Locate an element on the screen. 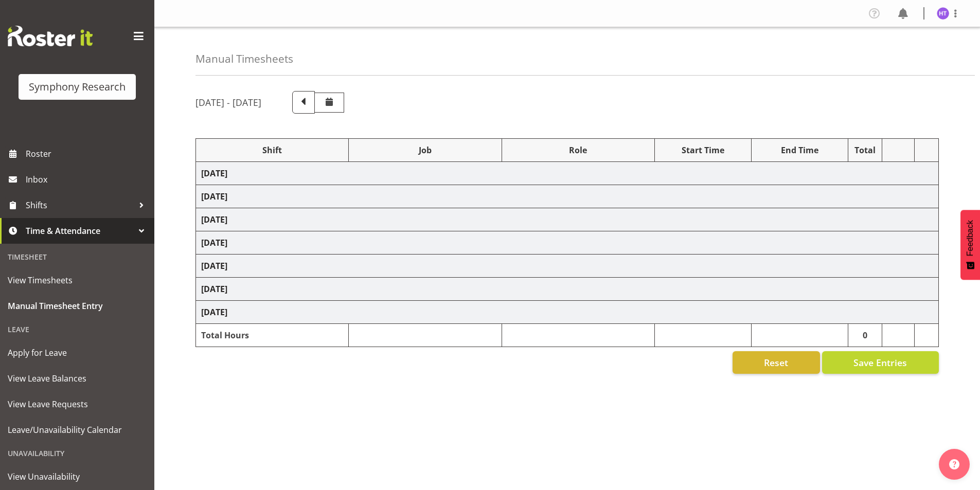  span: Leave/Unavailability Calendar is located at coordinates (77, 430).